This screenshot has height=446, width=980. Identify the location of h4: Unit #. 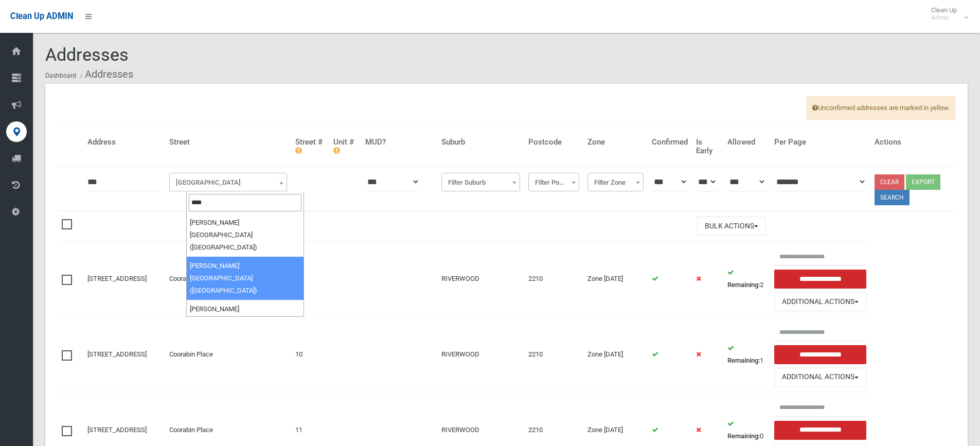
(345, 146).